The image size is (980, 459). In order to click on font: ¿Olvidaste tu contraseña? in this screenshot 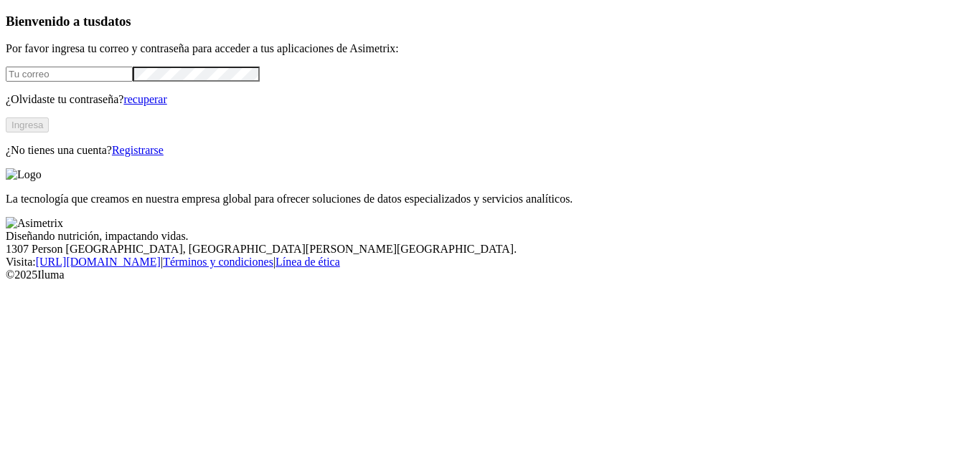, I will do `click(65, 99)`.